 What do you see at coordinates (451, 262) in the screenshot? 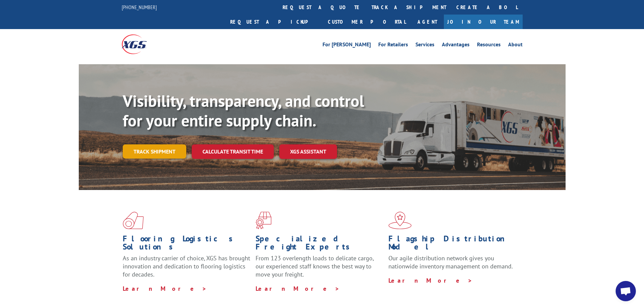
I see `span: Our agile distribution network gives you nationwide inventory management on demand.` at bounding box center [451, 262].